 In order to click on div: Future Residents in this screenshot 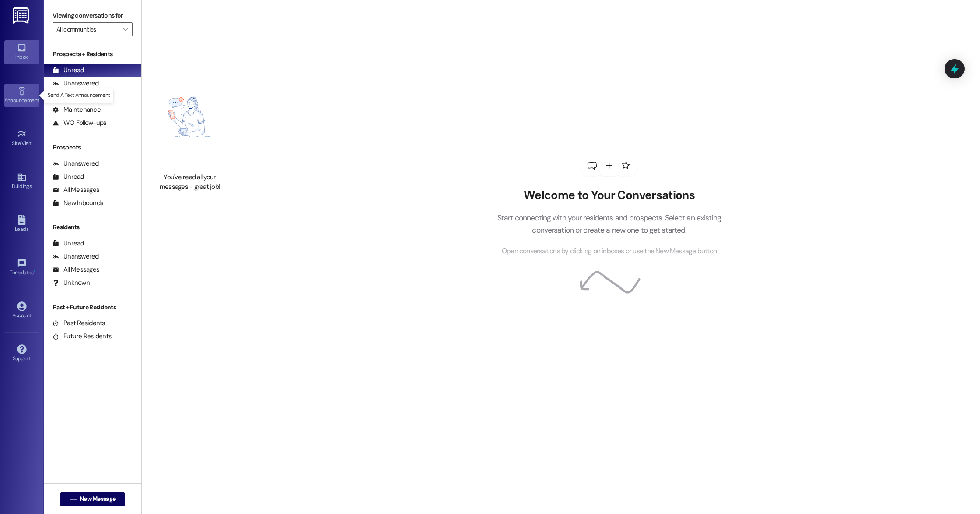, I will do `click(82, 336)`.